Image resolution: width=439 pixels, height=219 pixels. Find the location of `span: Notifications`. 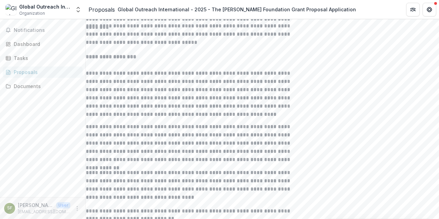

span: Notifications is located at coordinates (47, 30).